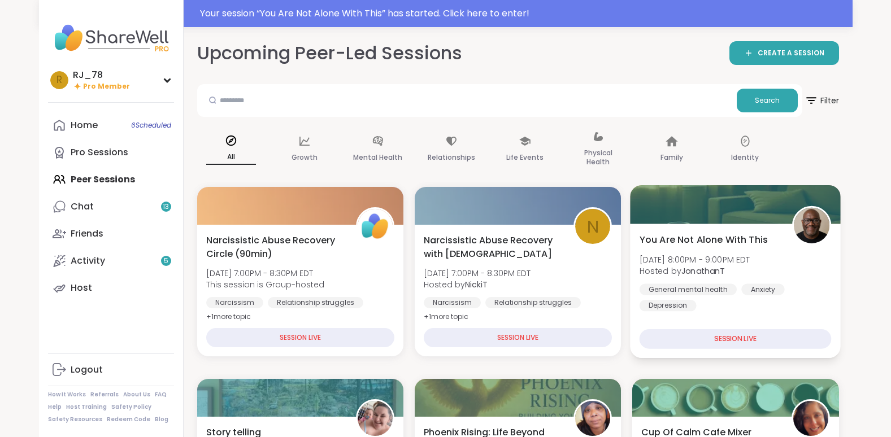 The width and height of the screenshot is (891, 437). I want to click on a: Home6Scheduled, so click(111, 125).